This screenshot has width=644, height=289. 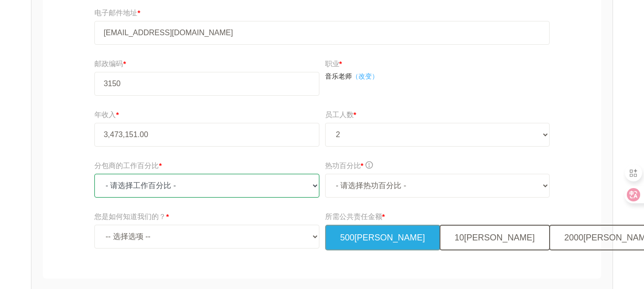 I want to click on font: 您是如何知道我们的？, so click(x=130, y=216).